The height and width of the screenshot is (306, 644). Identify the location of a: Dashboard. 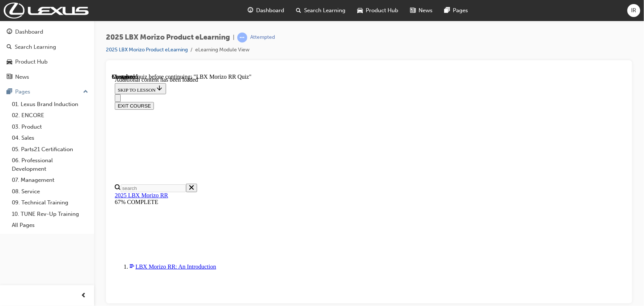
(47, 32).